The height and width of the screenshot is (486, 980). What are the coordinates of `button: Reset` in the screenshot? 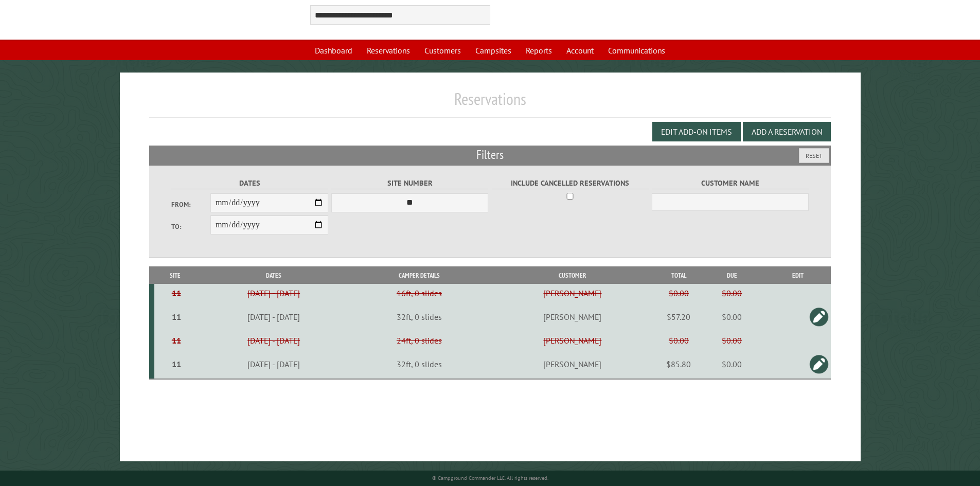 It's located at (813, 156).